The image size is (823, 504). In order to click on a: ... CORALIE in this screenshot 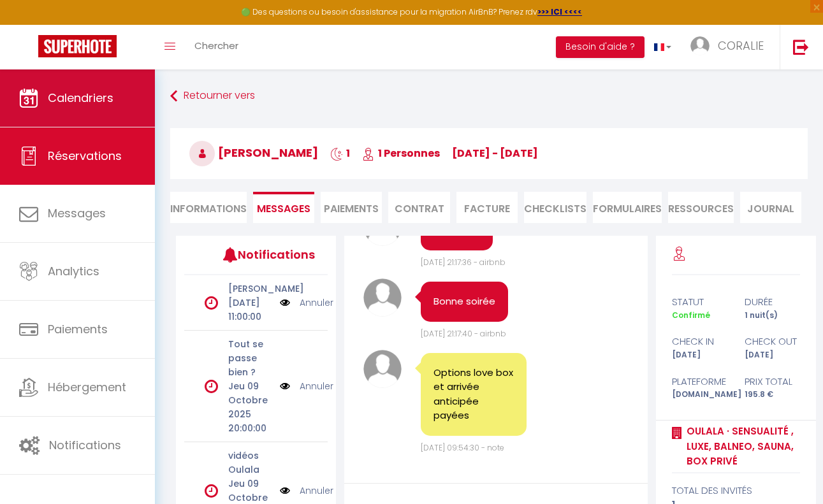, I will do `click(730, 47)`.